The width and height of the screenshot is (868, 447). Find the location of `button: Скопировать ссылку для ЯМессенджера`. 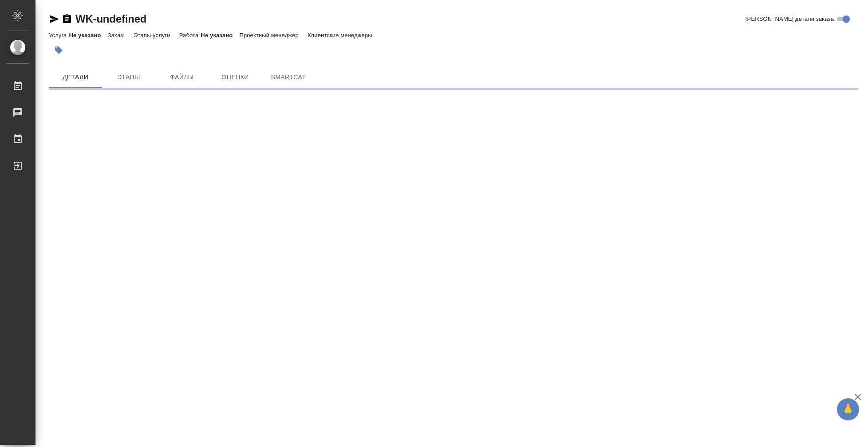

button: Скопировать ссылку для ЯМессенджера is located at coordinates (54, 19).